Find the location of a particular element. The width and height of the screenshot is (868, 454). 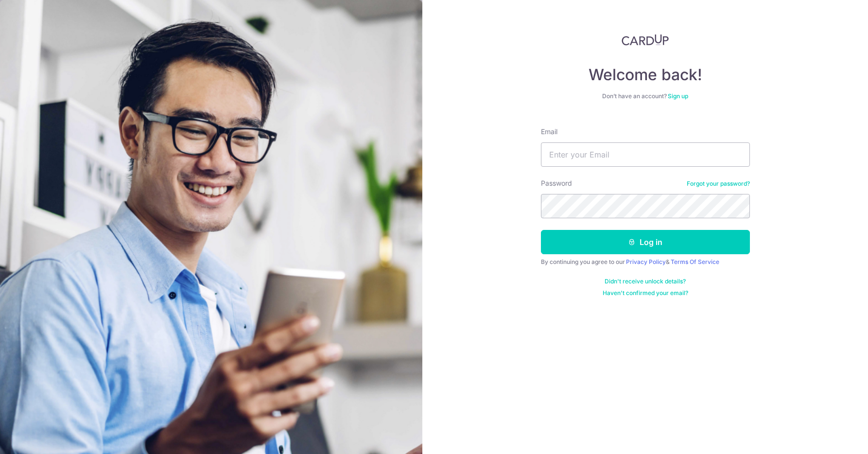

a: Privacy Policy is located at coordinates (646, 262).